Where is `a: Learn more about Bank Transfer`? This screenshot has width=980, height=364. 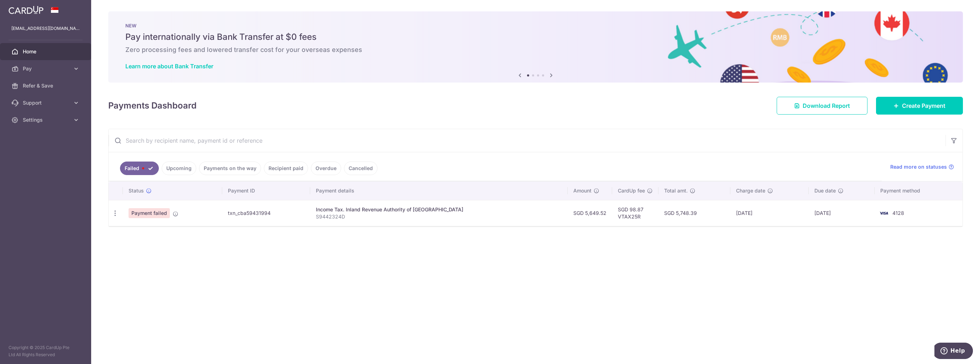
a: Learn more about Bank Transfer is located at coordinates (169, 66).